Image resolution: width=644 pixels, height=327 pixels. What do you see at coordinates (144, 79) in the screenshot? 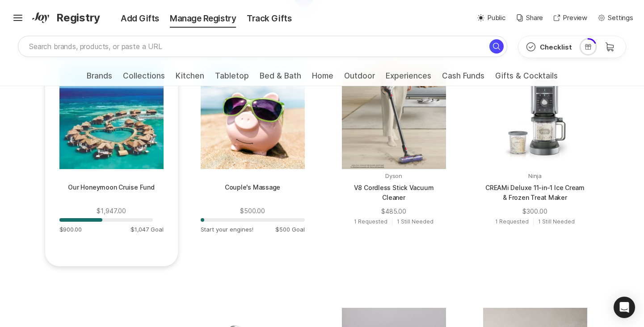
I see `span: Collections` at bounding box center [144, 79].